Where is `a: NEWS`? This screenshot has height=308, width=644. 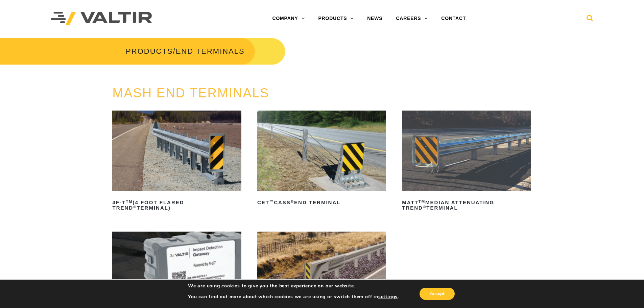 a: NEWS is located at coordinates (375, 19).